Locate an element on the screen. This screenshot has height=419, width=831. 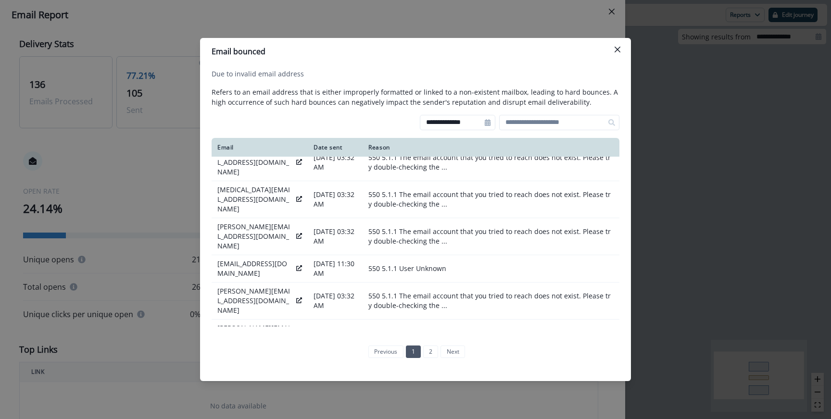
p: 550 5.1.1 User Unknown is located at coordinates (491, 269).